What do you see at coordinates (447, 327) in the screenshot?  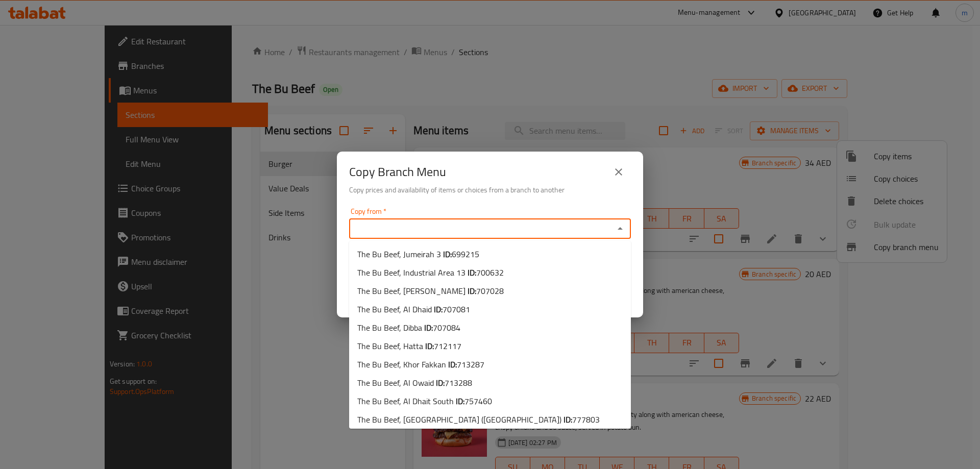 I see `span: 707084` at bounding box center [447, 327].